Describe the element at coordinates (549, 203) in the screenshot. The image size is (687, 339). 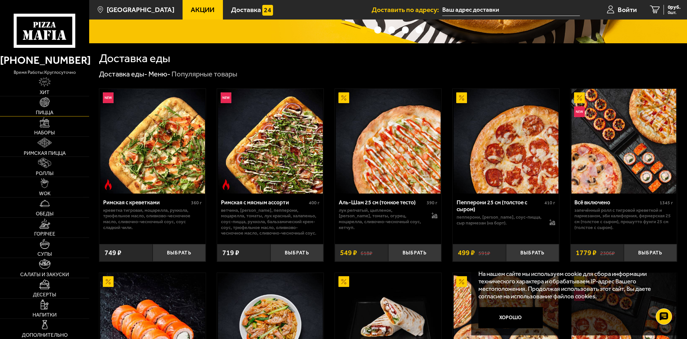
I see `span: 410 г` at that location.